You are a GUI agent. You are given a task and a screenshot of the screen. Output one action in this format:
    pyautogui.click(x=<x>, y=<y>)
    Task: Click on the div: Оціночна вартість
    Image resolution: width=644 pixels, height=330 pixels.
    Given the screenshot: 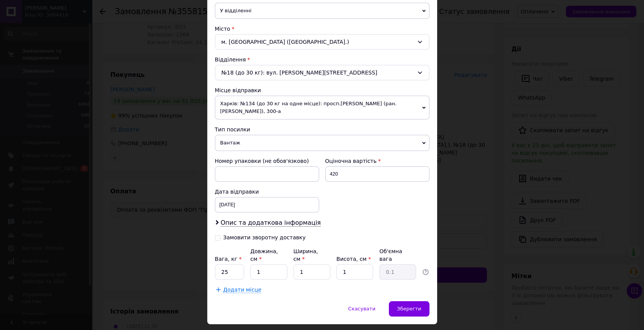 What is the action you would take?
    pyautogui.click(x=378, y=161)
    